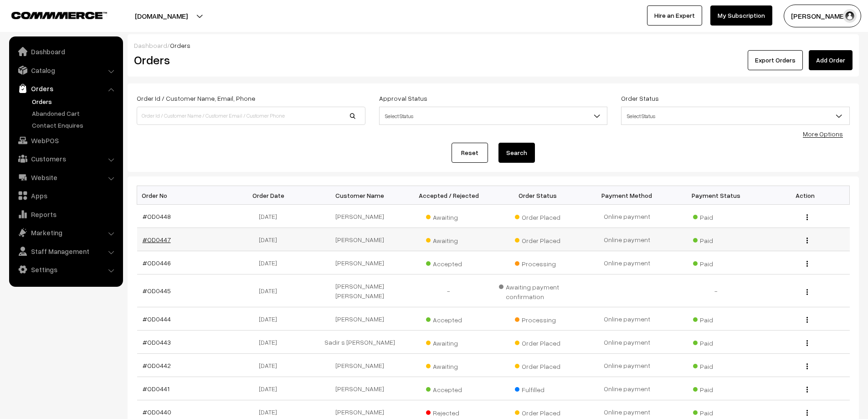 This screenshot has height=419, width=868. I want to click on a: COMMMERCE, so click(51, 15).